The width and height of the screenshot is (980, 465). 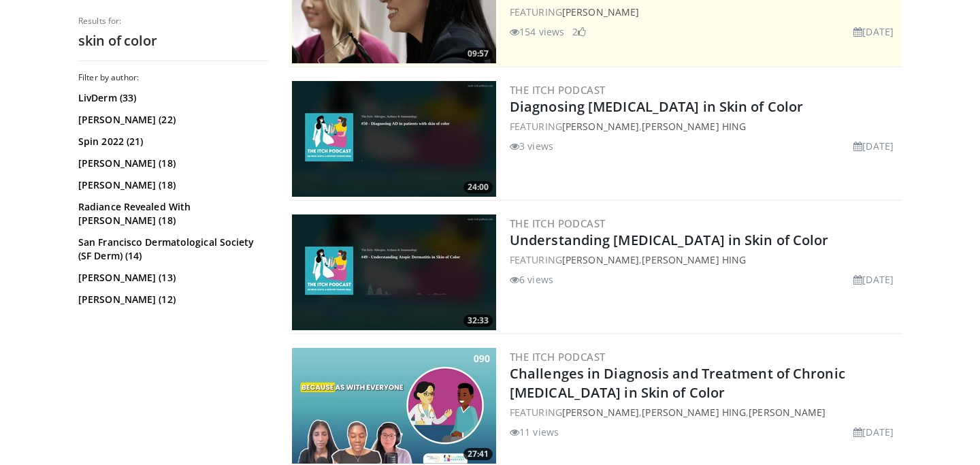 What do you see at coordinates (394, 273) in the screenshot?
I see `img: 1ab2331a-c4f1-4004-bf2d-455368db1564.300x170_q85_crop-smart_upscale.jpg` at bounding box center [394, 273].